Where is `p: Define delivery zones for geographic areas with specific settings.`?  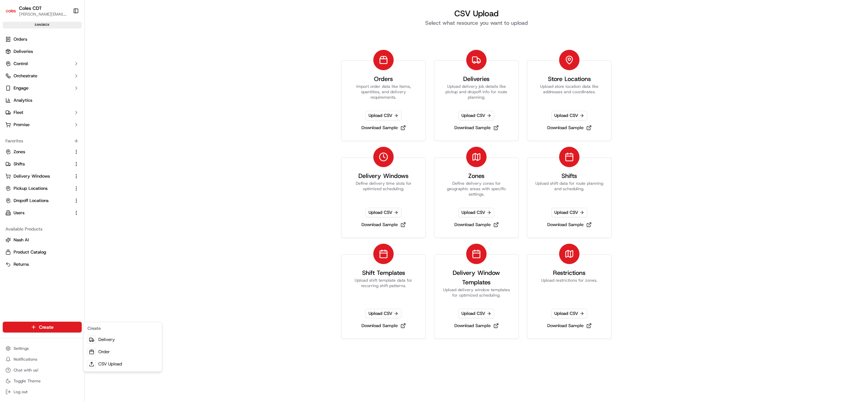
p: Define delivery zones for geographic areas with specific settings. is located at coordinates (476, 189).